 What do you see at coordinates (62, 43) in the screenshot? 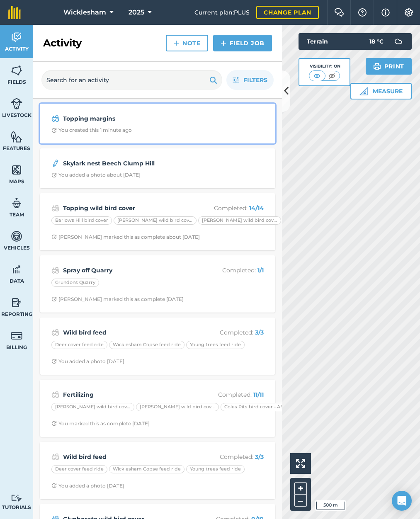
I see `h2: Activity` at bounding box center [62, 43].